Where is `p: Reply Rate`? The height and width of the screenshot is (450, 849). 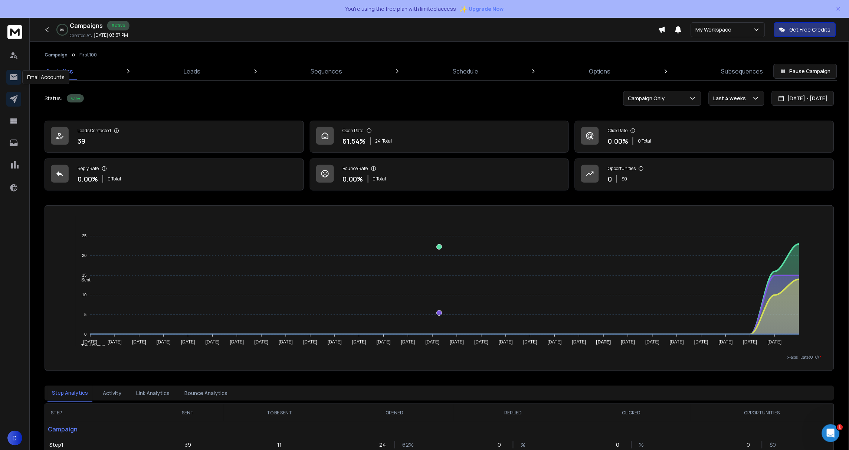
p: Reply Rate is located at coordinates (88, 169).